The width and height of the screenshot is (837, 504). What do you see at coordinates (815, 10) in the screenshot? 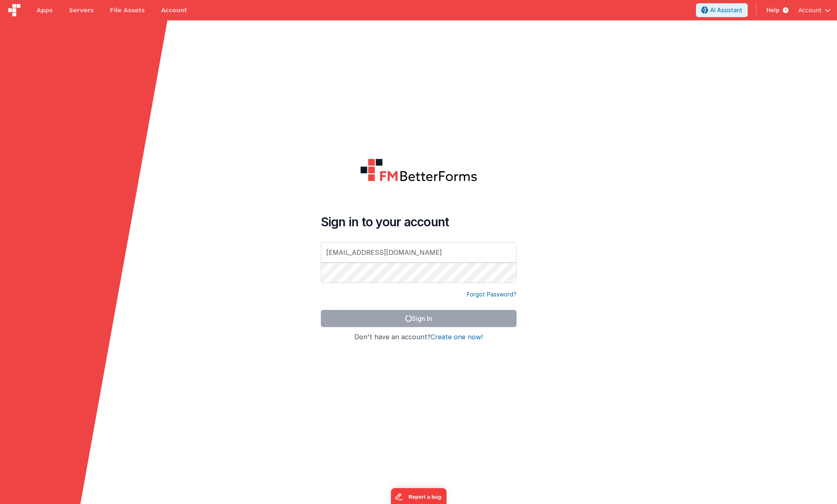
I see `button: Account` at bounding box center [815, 10].